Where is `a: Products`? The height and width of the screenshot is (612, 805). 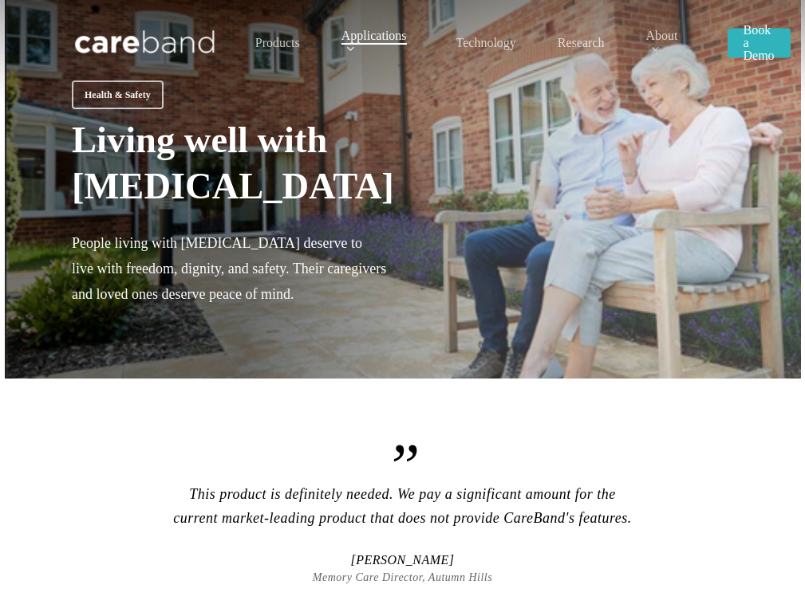
a: Products is located at coordinates (277, 43).